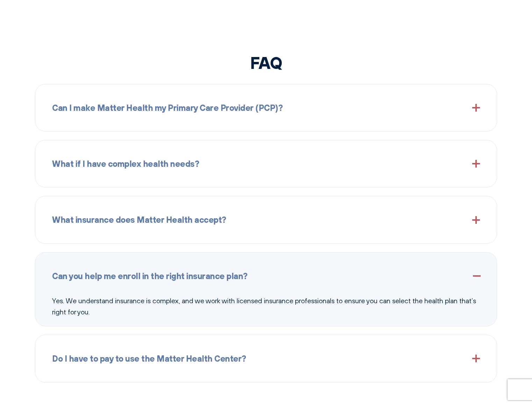 The image size is (532, 405). What do you see at coordinates (266, 306) in the screenshot?
I see `p: Yes. We understand insurance is complex, and we work with licensed insurance professionals to ens...` at bounding box center [266, 306].